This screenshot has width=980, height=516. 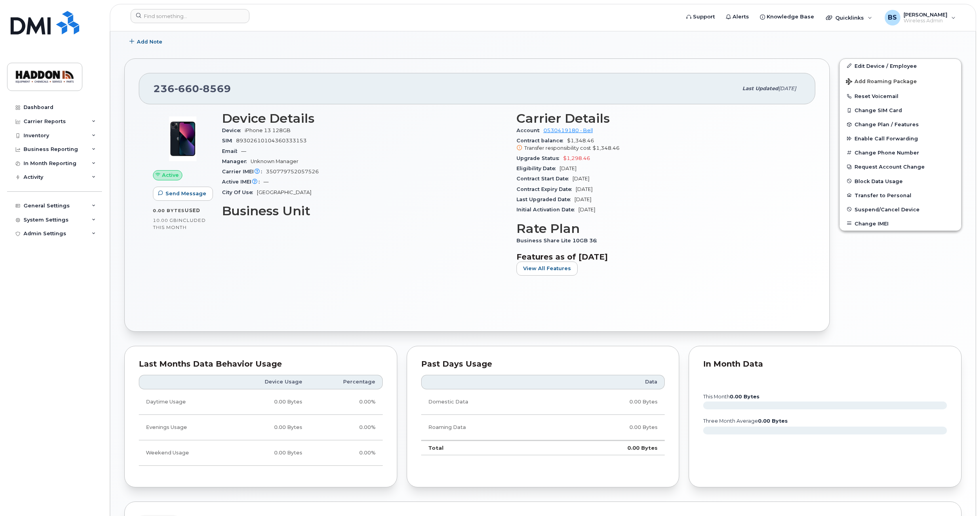 What do you see at coordinates (900, 66) in the screenshot?
I see `a: Edit Device / Employee` at bounding box center [900, 66].